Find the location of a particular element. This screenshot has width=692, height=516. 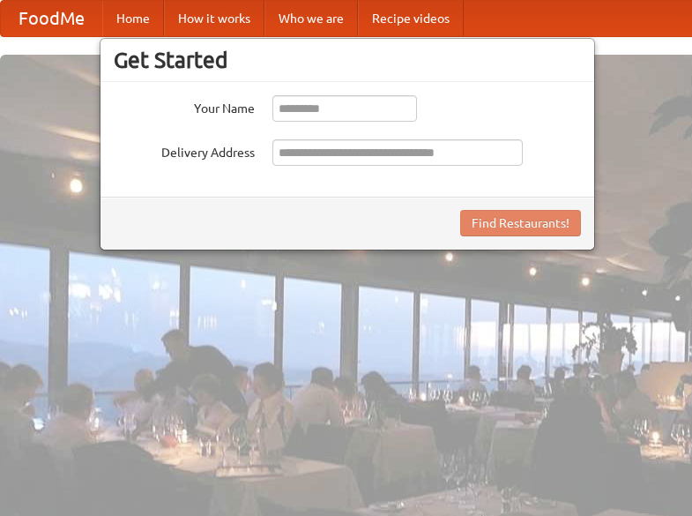

a: Who we are is located at coordinates (311, 19).